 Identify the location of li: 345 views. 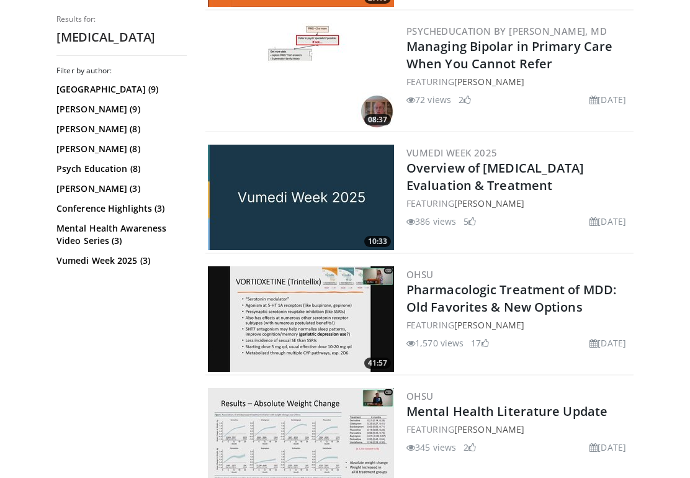
(431, 447).